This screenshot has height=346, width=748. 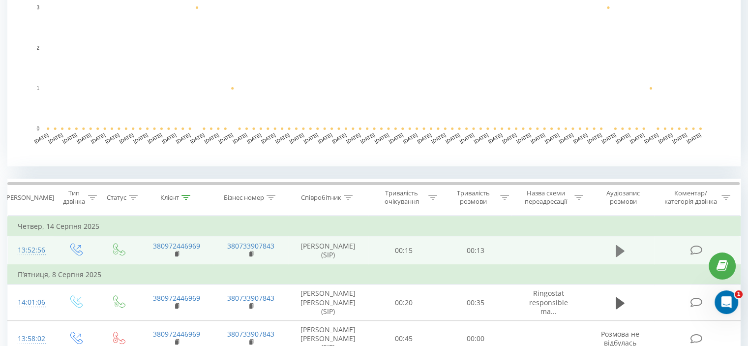 What do you see at coordinates (473, 197) in the screenshot?
I see `div: Тривалість розмови` at bounding box center [473, 197].